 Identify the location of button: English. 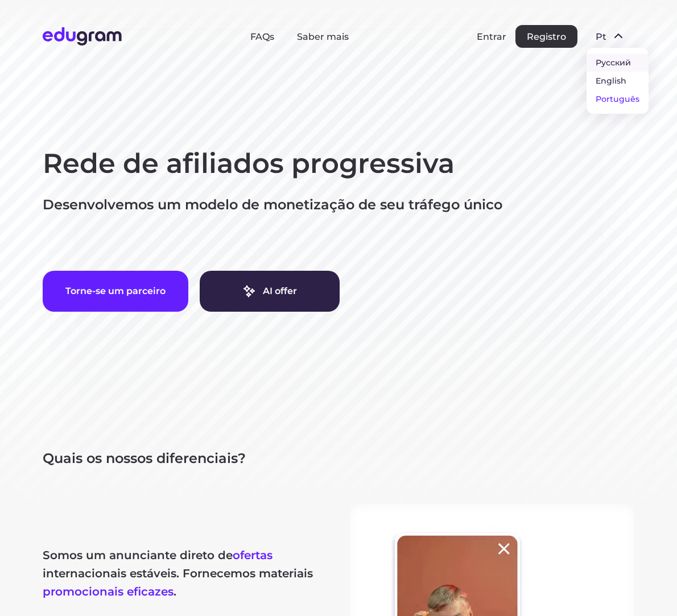
(617, 81).